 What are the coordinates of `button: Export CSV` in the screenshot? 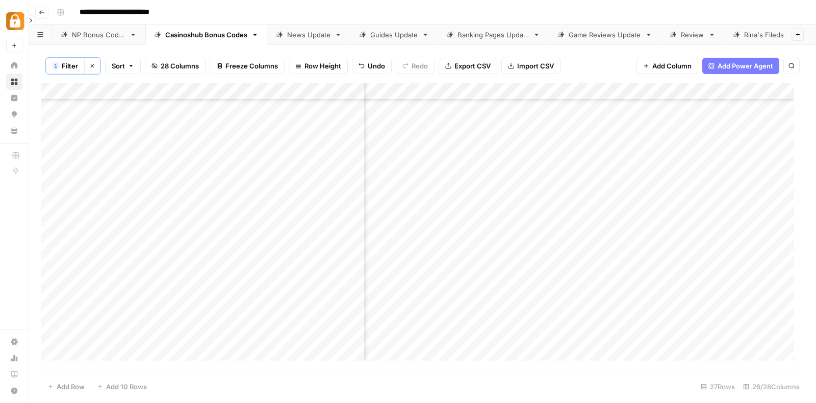 It's located at (468, 66).